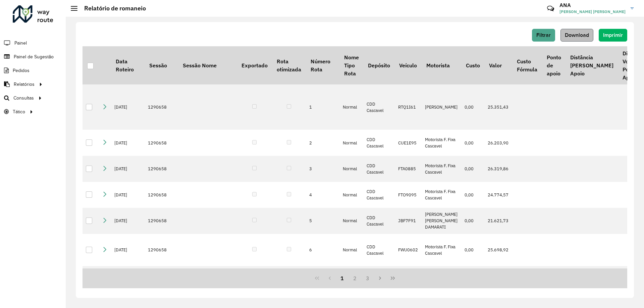 The image size is (644, 308). Describe the element at coordinates (207, 66) in the screenshot. I see `th: Sessão Nome` at that location.